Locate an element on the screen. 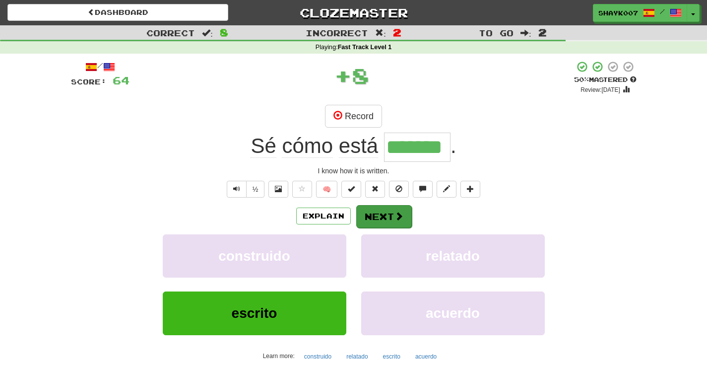 The height and width of the screenshot is (367, 707). span: está is located at coordinates (358, 146).